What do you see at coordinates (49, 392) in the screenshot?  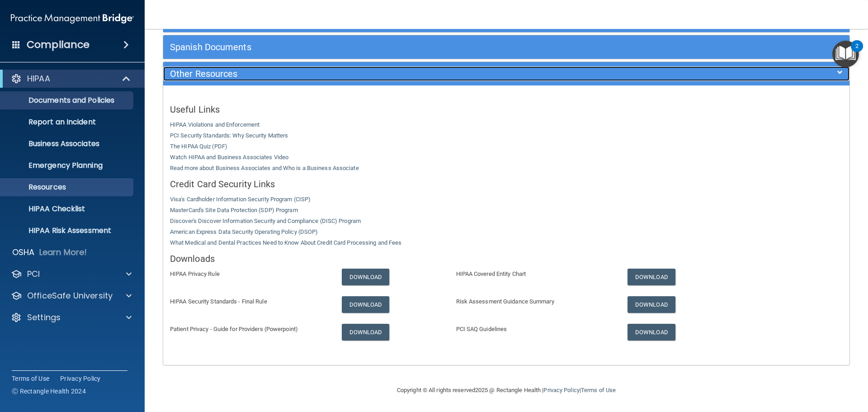 I see `span: Ⓒ Rectangle Health 2024` at bounding box center [49, 392].